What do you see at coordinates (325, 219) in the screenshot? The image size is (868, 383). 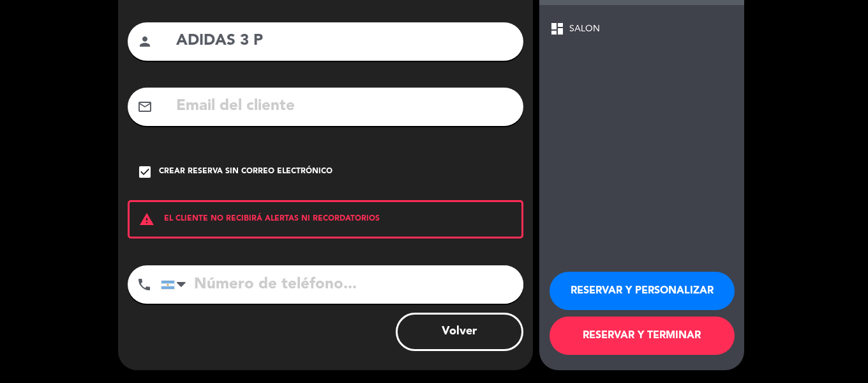 I see `div: EL CLIENTE NO RECIBIRÁ ALERTAS NI RECORDATORIOS` at bounding box center [325, 219].